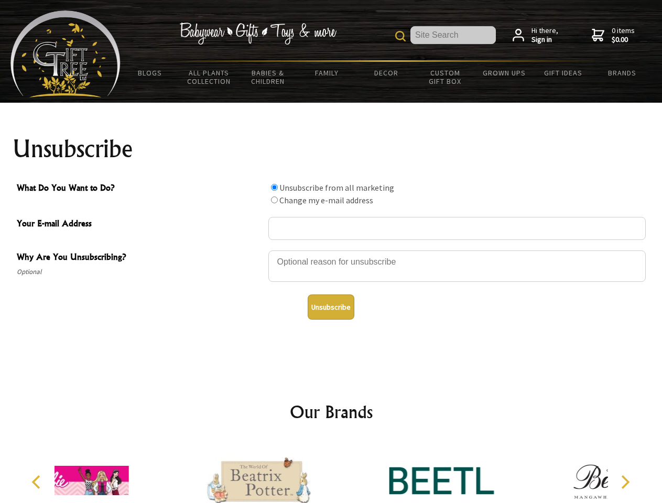 The height and width of the screenshot is (503, 662). I want to click on a: Hi there,Sign in, so click(535, 35).